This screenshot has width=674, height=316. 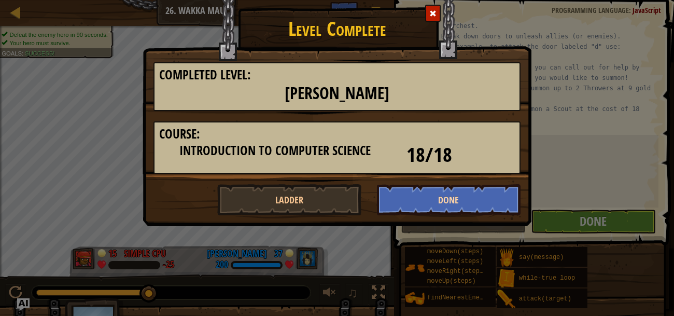 I want to click on h3: Introduction to Computer Science, so click(x=275, y=150).